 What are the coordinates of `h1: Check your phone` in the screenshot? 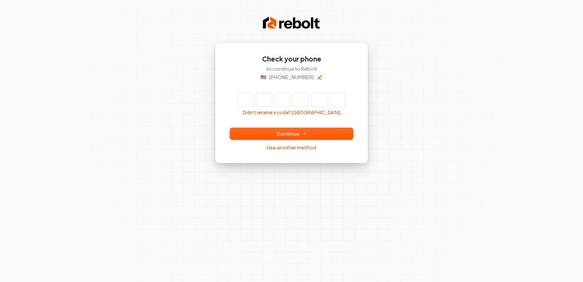 It's located at (292, 59).